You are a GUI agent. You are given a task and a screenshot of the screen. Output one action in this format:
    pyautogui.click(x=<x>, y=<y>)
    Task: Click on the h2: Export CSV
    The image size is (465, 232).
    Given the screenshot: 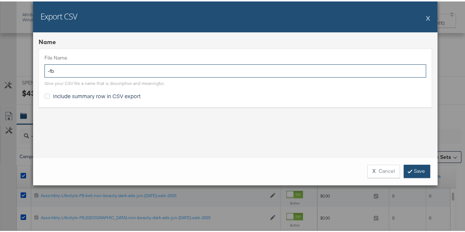 What is the action you would take?
    pyautogui.click(x=59, y=15)
    